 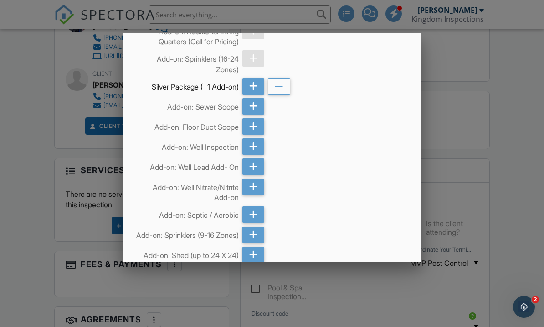 What do you see at coordinates (187, 62) in the screenshot?
I see `div: Add-on: Sprinklers (16-24 Zones)` at bounding box center [187, 62].